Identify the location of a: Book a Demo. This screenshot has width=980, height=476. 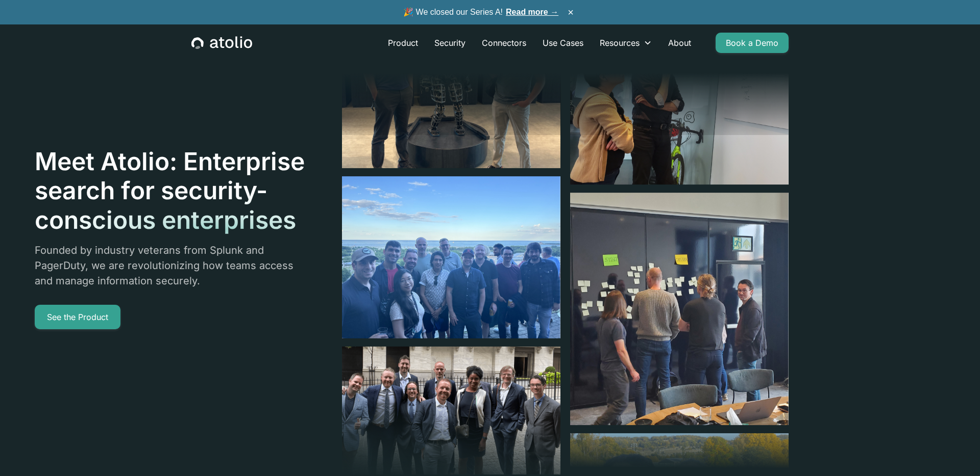
(752, 43).